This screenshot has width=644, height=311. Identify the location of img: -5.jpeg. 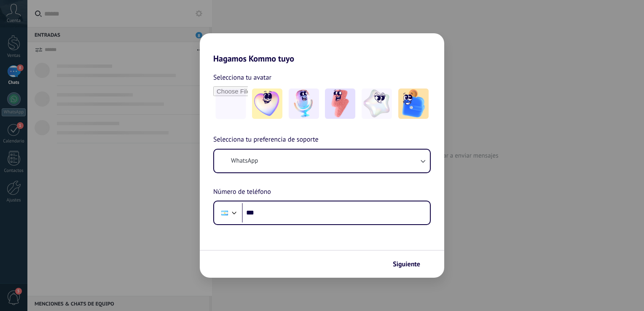
(413, 104).